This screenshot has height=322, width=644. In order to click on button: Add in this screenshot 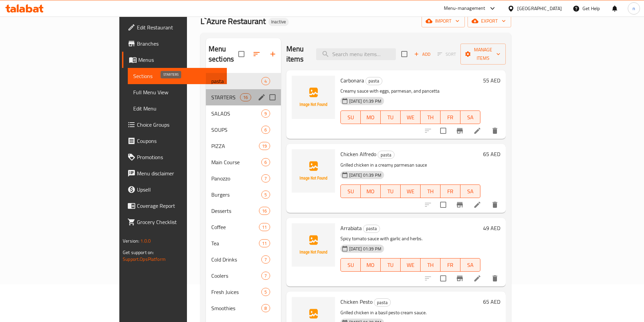, I will do `click(422, 54)`.